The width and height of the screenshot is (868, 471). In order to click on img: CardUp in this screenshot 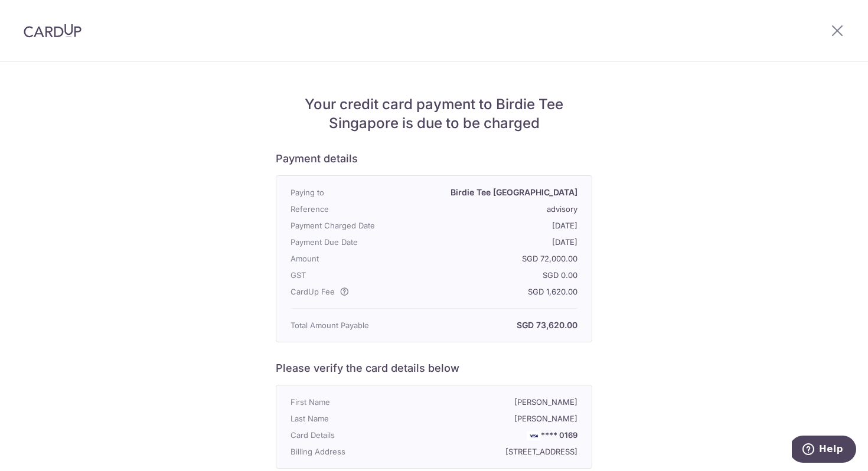, I will do `click(53, 31)`.